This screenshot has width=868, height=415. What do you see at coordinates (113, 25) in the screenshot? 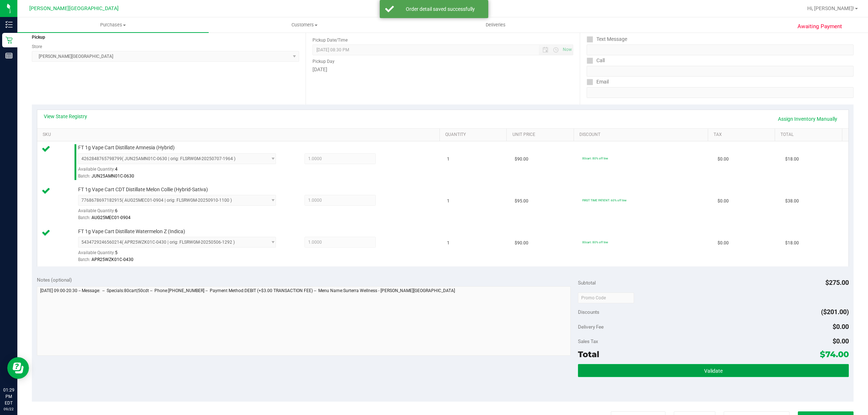
I see `a: Purchases` at bounding box center [113, 25].